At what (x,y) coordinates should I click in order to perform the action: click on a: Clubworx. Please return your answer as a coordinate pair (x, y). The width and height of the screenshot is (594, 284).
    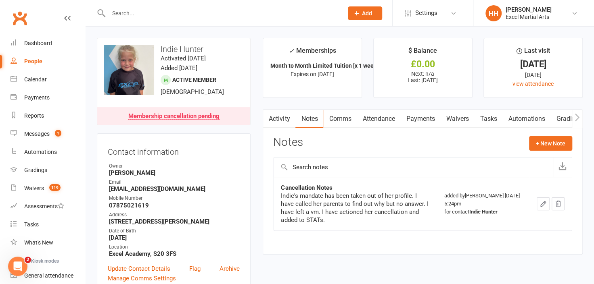
    Looking at the image, I should click on (20, 18).